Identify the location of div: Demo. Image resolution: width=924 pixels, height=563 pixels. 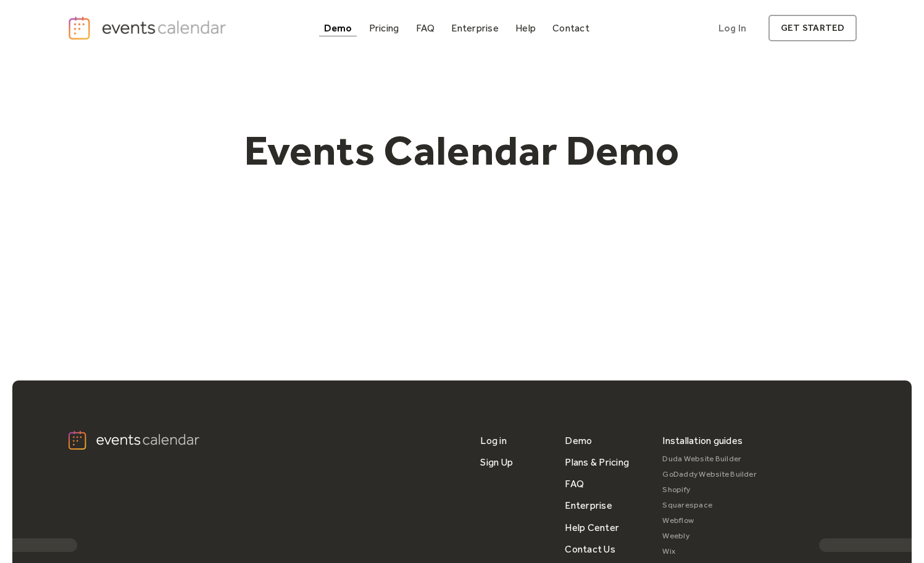
(339, 28).